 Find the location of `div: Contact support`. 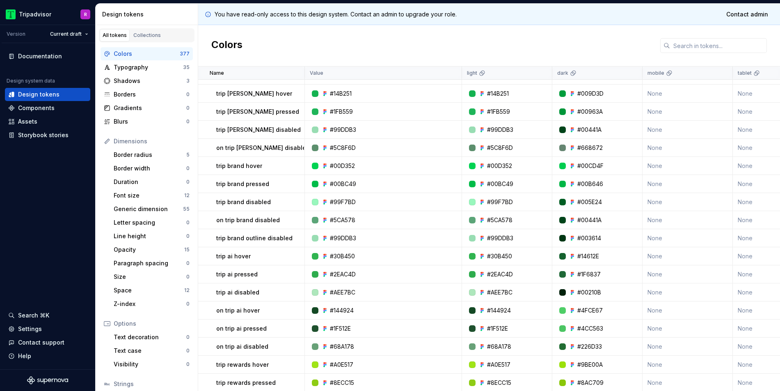

div: Contact support is located at coordinates (41, 342).